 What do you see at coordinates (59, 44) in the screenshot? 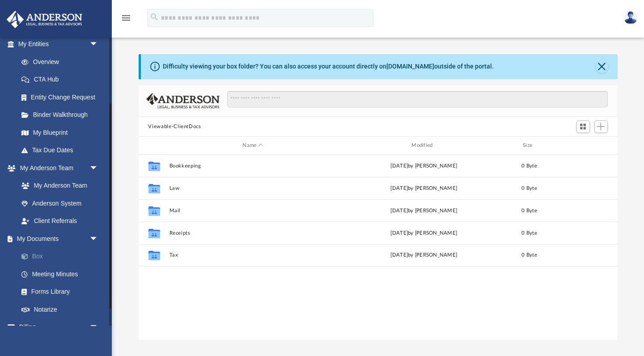
I see `a: My Entitiesarrow_drop_down` at bounding box center [59, 44].